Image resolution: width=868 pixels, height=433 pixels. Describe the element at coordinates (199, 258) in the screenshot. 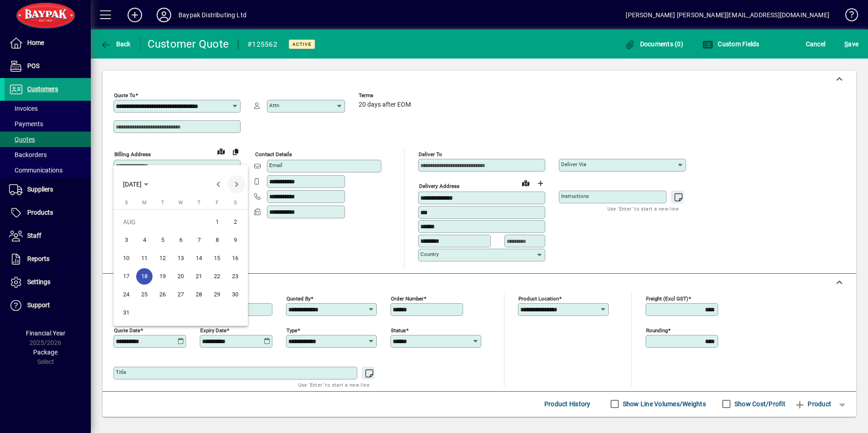

I see `span: 14` at that location.